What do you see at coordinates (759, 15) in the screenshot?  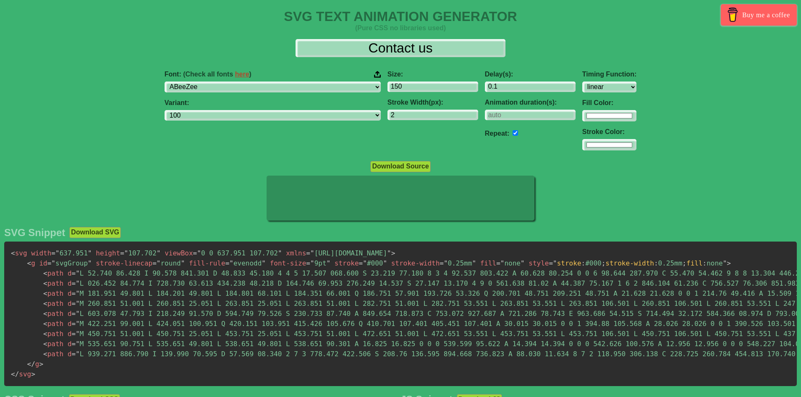 I see `a: Buy me a coffee` at bounding box center [759, 15].